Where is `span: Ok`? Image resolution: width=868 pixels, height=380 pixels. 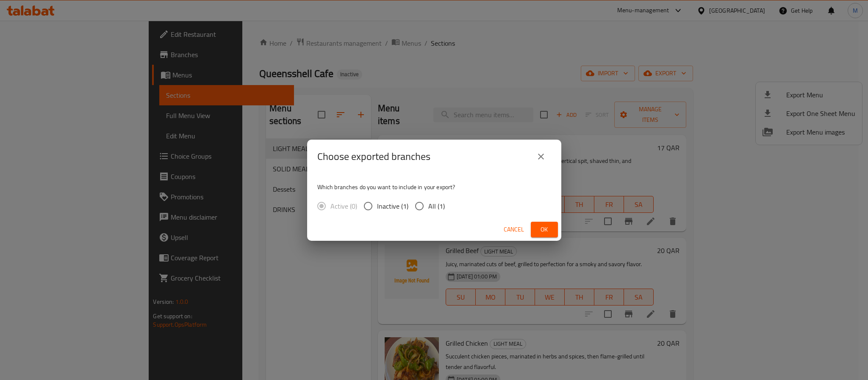
span: Ok is located at coordinates (545, 229).